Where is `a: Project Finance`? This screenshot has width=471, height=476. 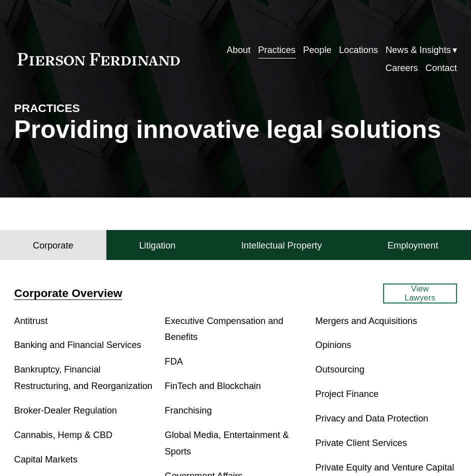 a: Project Finance is located at coordinates (347, 394).